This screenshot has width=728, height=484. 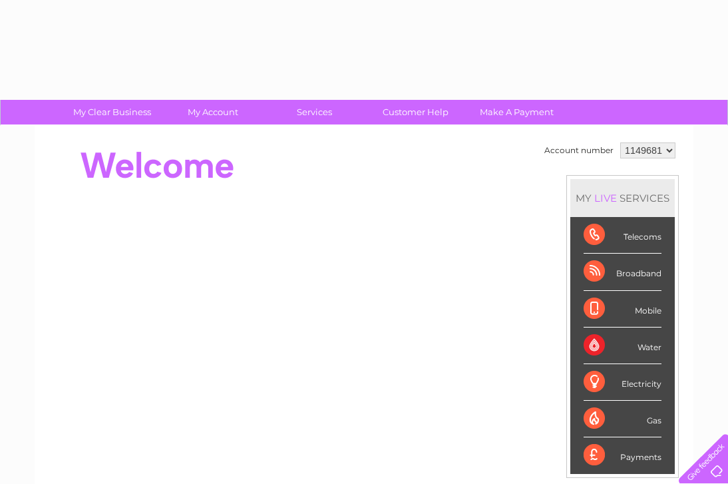 I want to click on a: Customer Help, so click(x=415, y=112).